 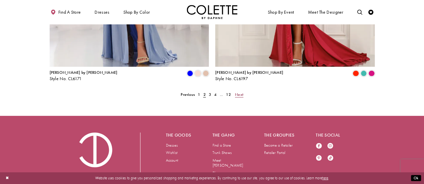 I want to click on i: Blue, so click(x=190, y=74).